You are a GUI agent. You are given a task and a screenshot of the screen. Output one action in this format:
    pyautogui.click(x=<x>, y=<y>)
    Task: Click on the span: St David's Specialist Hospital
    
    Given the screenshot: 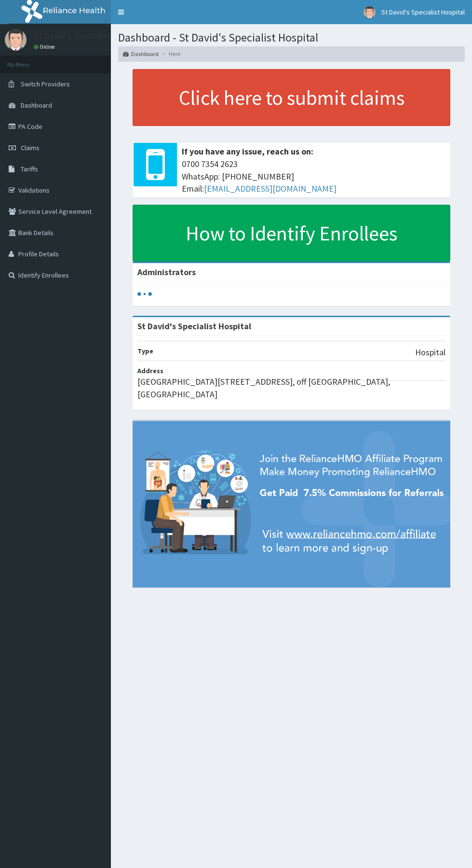 What is the action you would take?
    pyautogui.click(x=423, y=12)
    